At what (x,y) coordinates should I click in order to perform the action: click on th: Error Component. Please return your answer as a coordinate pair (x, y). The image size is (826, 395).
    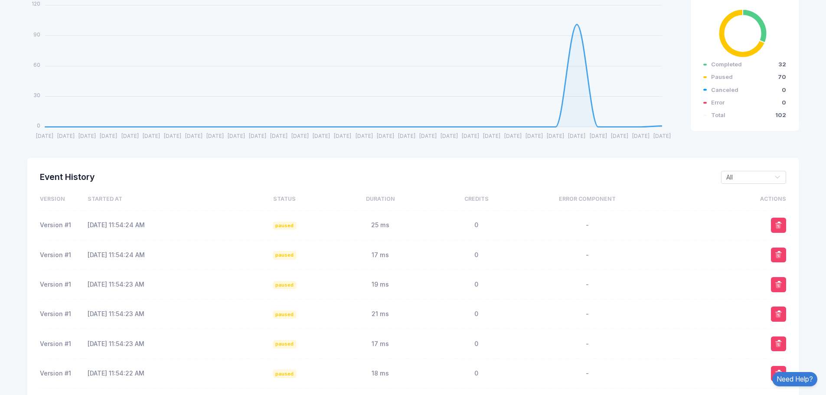
    Looking at the image, I should click on (587, 199).